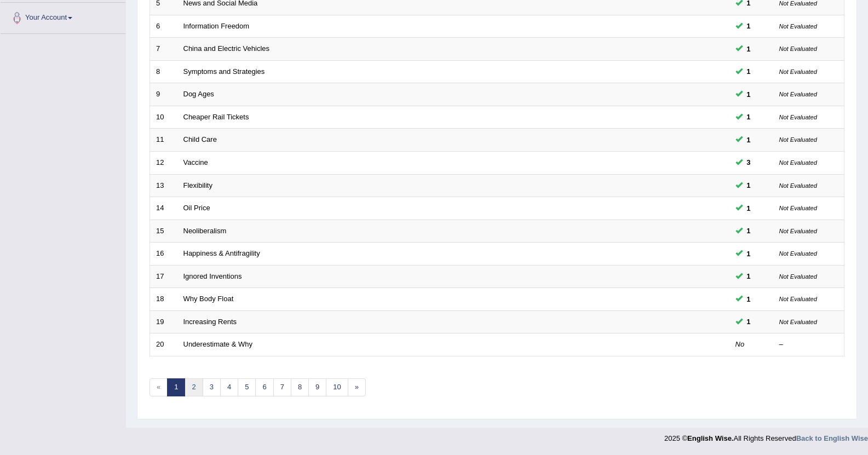 This screenshot has width=868, height=455. Describe the element at coordinates (193, 387) in the screenshot. I see `a: 2` at that location.